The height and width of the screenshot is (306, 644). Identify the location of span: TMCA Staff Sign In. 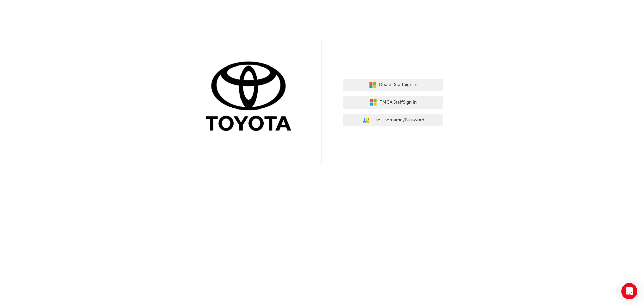
(398, 103).